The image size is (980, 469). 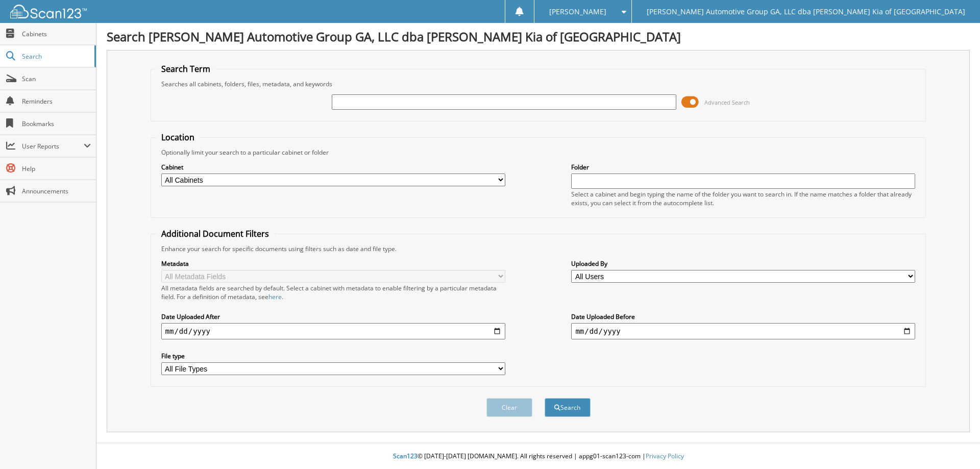 What do you see at coordinates (177, 138) in the screenshot?
I see `legend: Location` at bounding box center [177, 138].